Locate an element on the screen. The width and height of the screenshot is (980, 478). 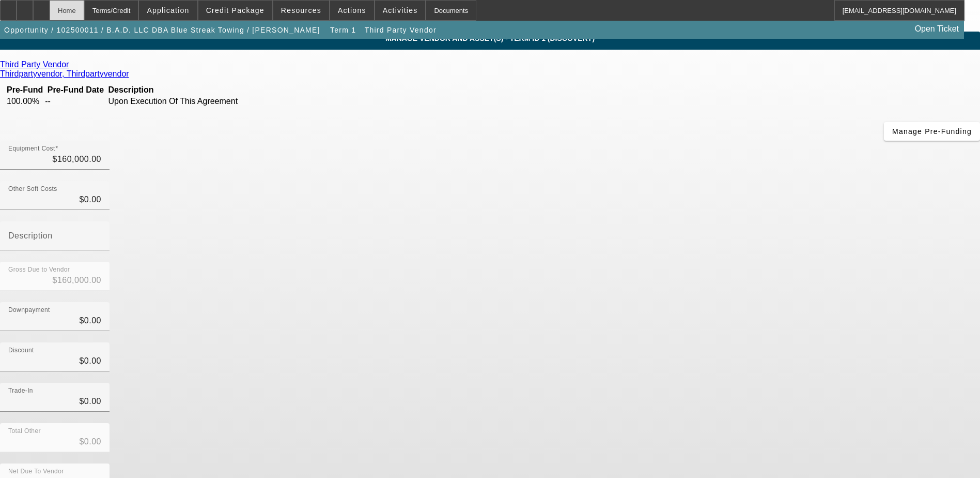
span: Manage Pre-Funding is located at coordinates (932, 131).